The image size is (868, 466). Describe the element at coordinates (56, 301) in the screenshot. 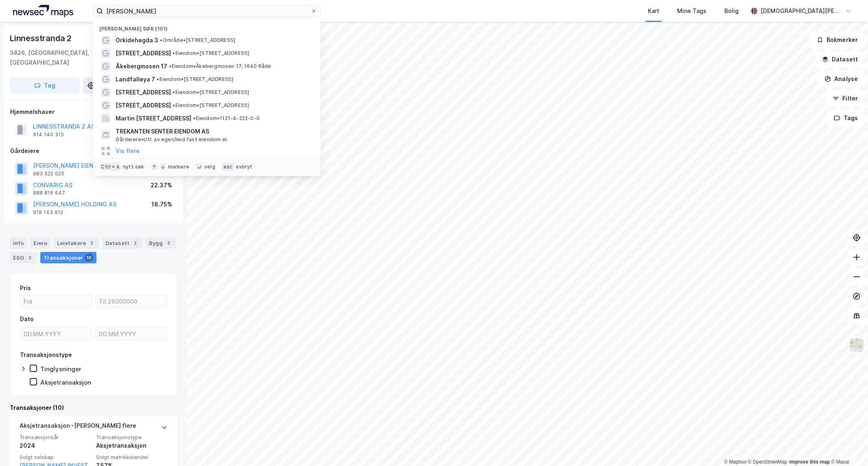

I see `input: Fra` at that location.